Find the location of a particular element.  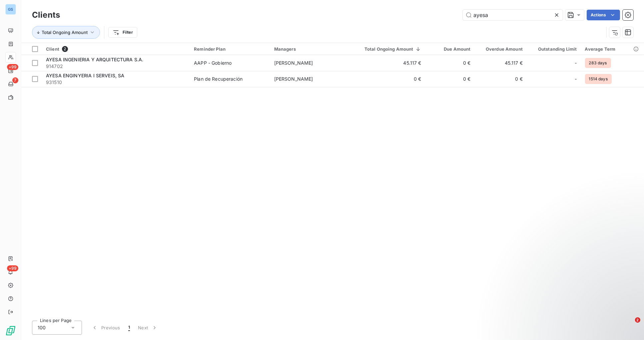

span: 283 days is located at coordinates (598, 63).